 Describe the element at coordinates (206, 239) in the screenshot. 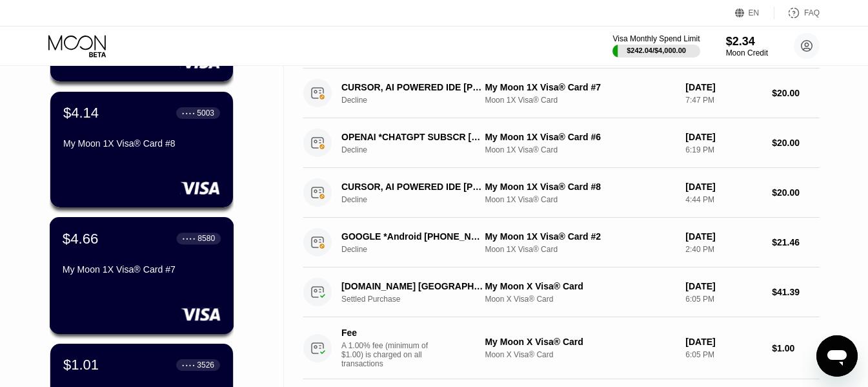

I see `div: 8580` at that location.